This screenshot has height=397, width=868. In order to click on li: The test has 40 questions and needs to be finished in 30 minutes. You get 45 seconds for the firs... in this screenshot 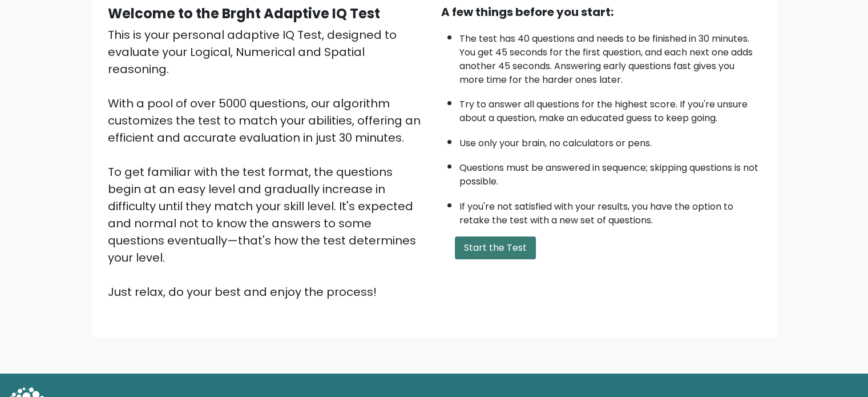, I will do `click(611, 56)`.